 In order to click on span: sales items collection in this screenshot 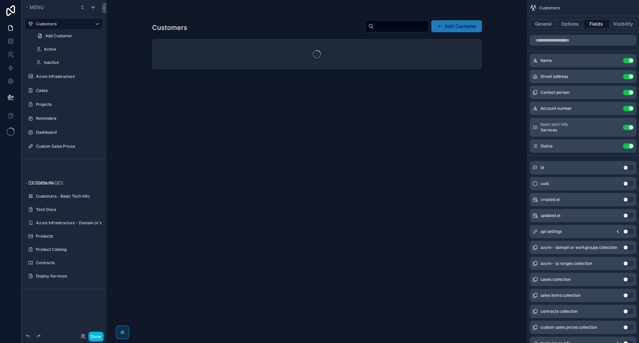, I will do `click(561, 296)`.